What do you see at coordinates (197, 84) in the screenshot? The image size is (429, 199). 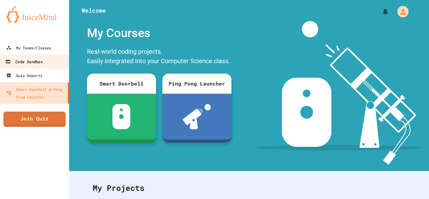 I see `div: Ping Pong Launcher` at bounding box center [197, 84].